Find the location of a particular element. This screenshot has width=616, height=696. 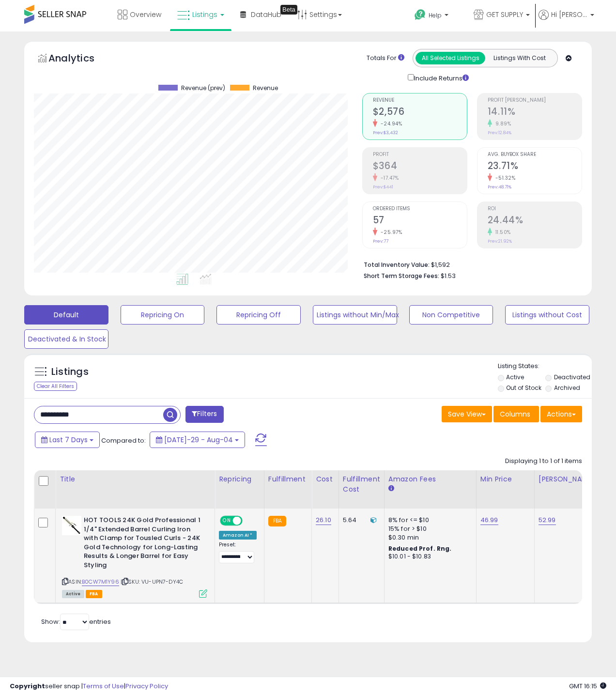

button: Last 7 Days is located at coordinates (67, 440).